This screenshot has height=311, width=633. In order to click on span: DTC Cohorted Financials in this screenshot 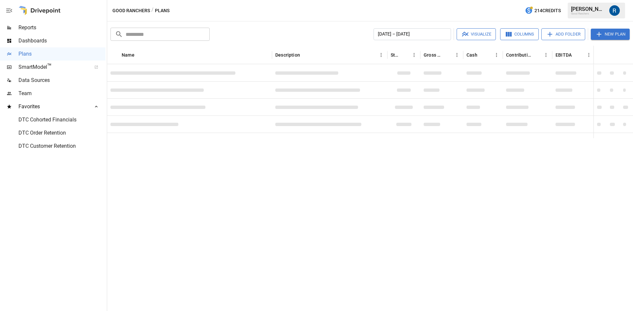, I will do `click(62, 120)`.